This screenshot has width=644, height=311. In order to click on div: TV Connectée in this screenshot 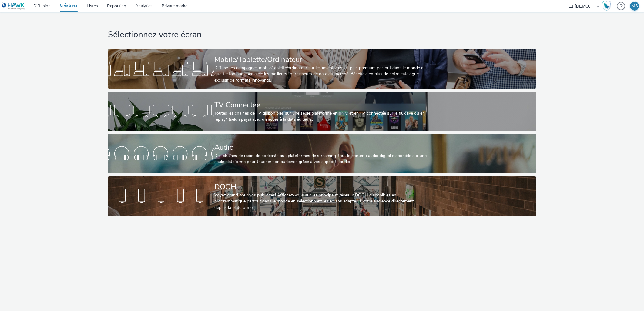, I will do `click(321, 105)`.